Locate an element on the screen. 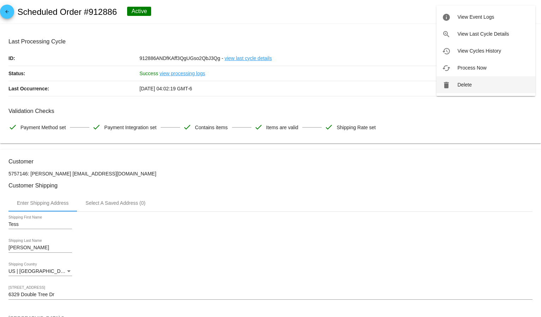 This screenshot has width=541, height=317. span: View Cycles History is located at coordinates (478, 51).